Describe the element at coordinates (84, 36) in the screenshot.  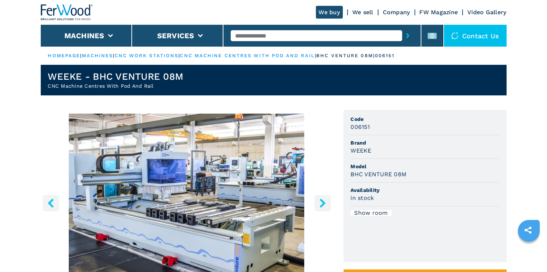
I see `button: Machines` at that location.